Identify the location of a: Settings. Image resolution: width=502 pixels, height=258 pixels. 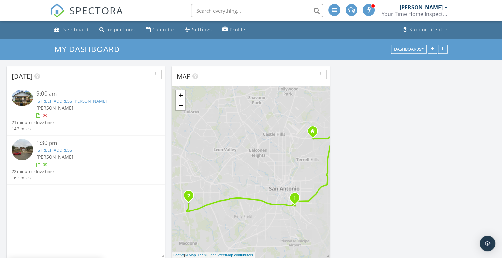
(198, 30).